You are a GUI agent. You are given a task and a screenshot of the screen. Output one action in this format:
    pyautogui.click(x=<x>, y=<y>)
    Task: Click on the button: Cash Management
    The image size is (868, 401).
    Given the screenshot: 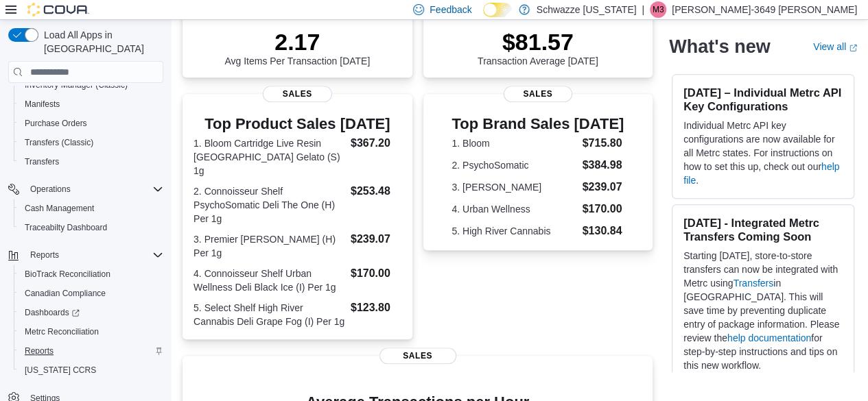 What is the action you would take?
    pyautogui.click(x=91, y=208)
    